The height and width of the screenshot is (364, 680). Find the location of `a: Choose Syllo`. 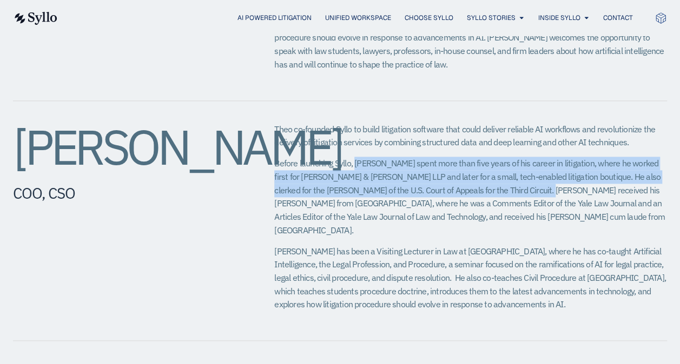

a: Choose Syllo is located at coordinates (429, 18).